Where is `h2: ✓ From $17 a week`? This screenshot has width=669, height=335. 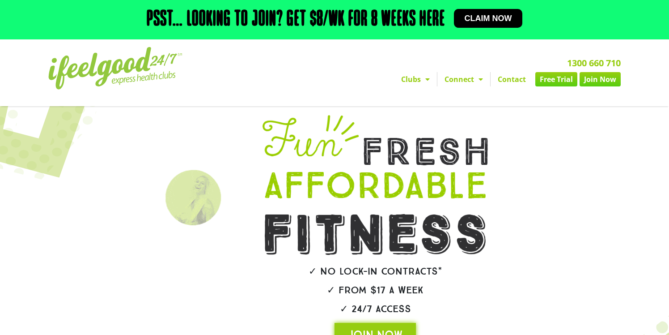
h2: ✓ From $17 a week is located at coordinates (375, 290).